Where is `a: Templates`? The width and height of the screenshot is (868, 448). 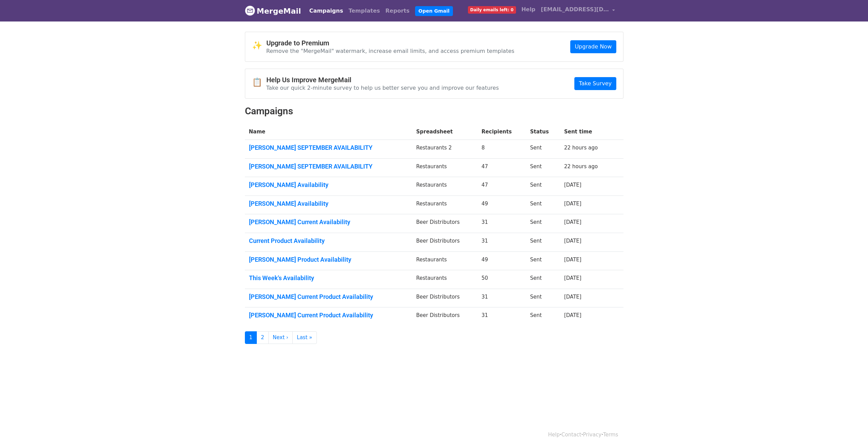 a: Templates is located at coordinates (365, 11).